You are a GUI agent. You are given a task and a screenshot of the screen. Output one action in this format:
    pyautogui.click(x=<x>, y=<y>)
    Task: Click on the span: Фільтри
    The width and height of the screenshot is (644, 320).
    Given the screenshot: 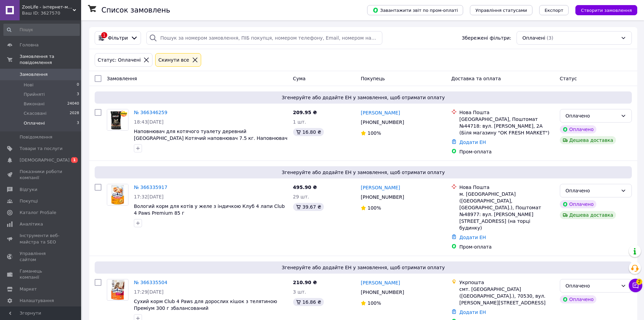 What is the action you would take?
    pyautogui.click(x=118, y=38)
    